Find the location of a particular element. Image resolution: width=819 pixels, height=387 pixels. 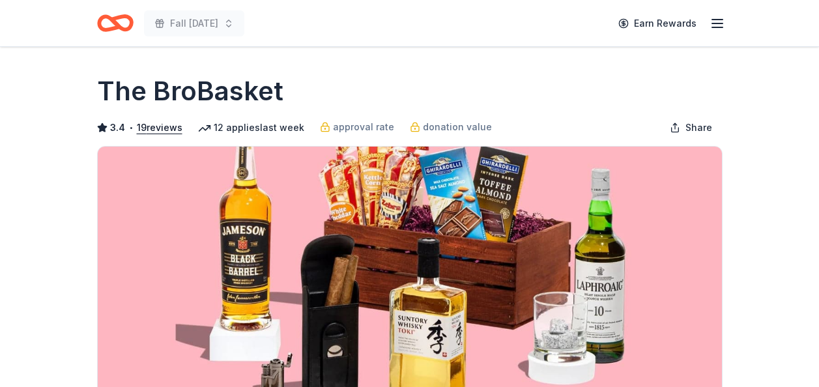

button: 19reviews is located at coordinates (160, 128).